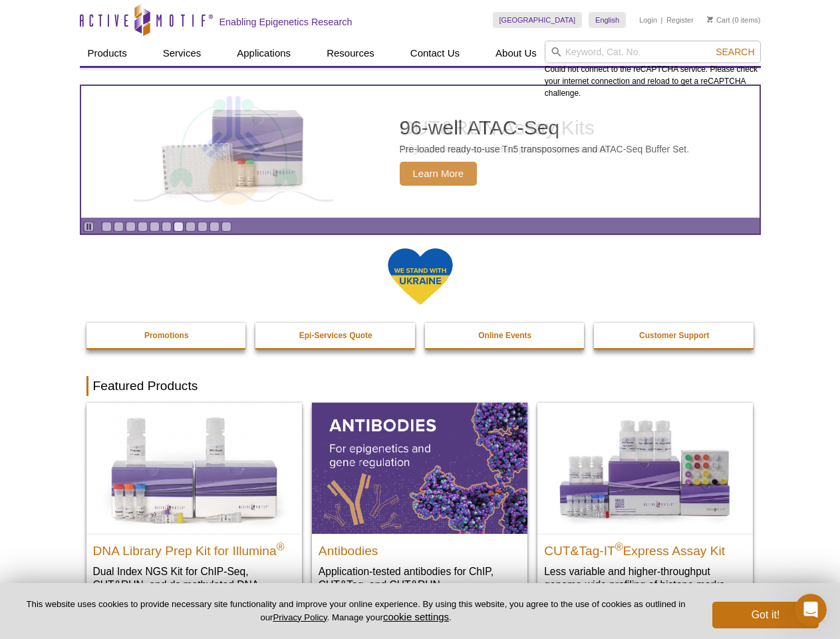  What do you see at coordinates (680, 20) in the screenshot?
I see `a: Register` at bounding box center [680, 20].